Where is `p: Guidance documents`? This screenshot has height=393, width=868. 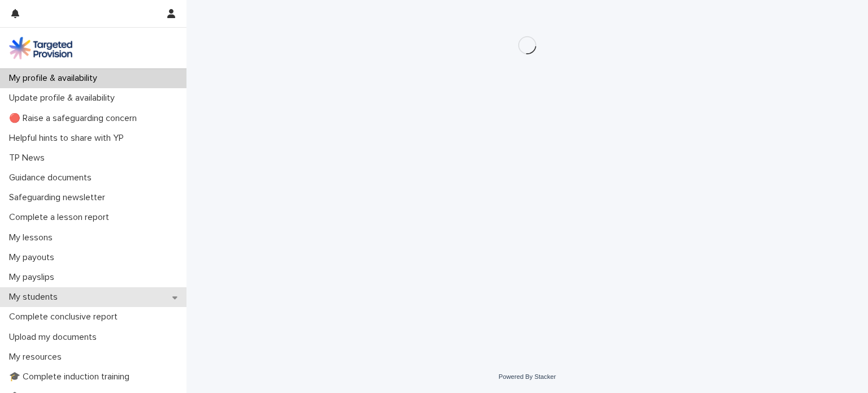 p: Guidance documents is located at coordinates (52, 177).